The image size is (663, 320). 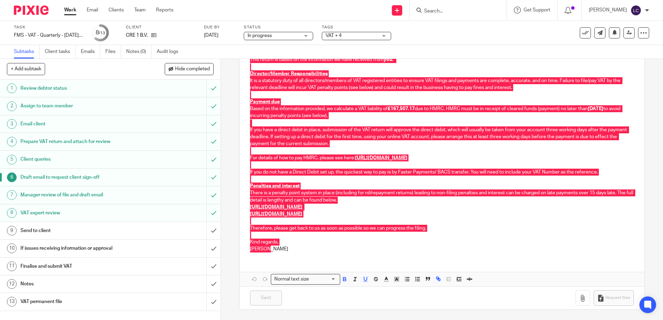 I want to click on u: Penalties and interest, so click(x=274, y=186).